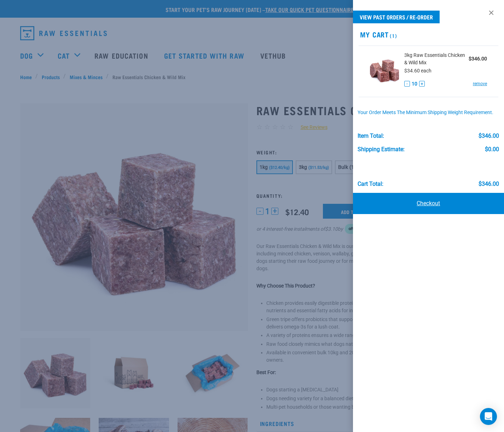  I want to click on span: $34.60 each, so click(418, 71).